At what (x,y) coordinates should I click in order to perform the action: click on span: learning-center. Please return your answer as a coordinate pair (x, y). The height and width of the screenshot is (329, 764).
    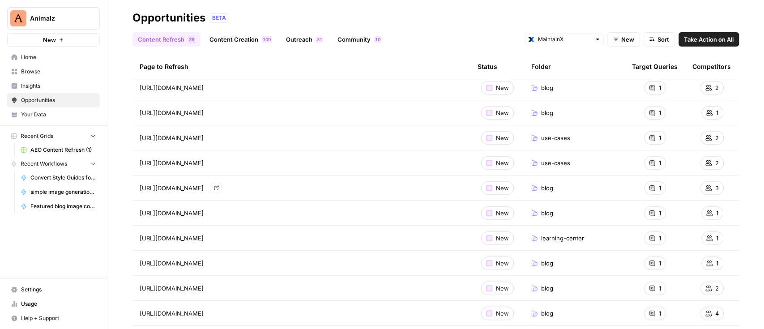
    Looking at the image, I should click on (562, 238).